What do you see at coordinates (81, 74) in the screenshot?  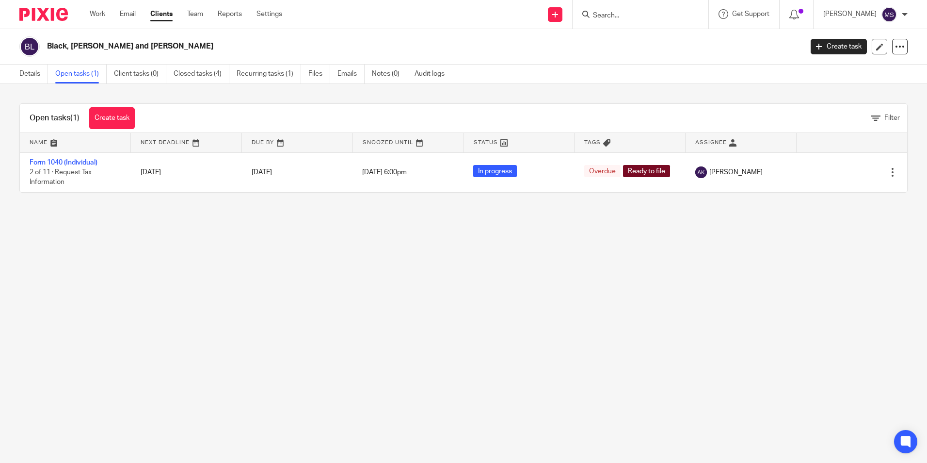 I see `a: Open tasks (1)` at bounding box center [81, 74].